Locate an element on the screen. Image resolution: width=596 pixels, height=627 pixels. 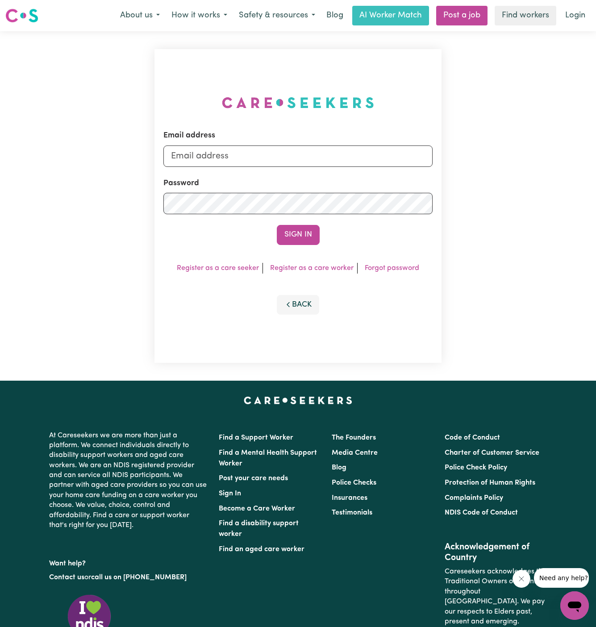
a: Careseekers home page is located at coordinates (298, 401).